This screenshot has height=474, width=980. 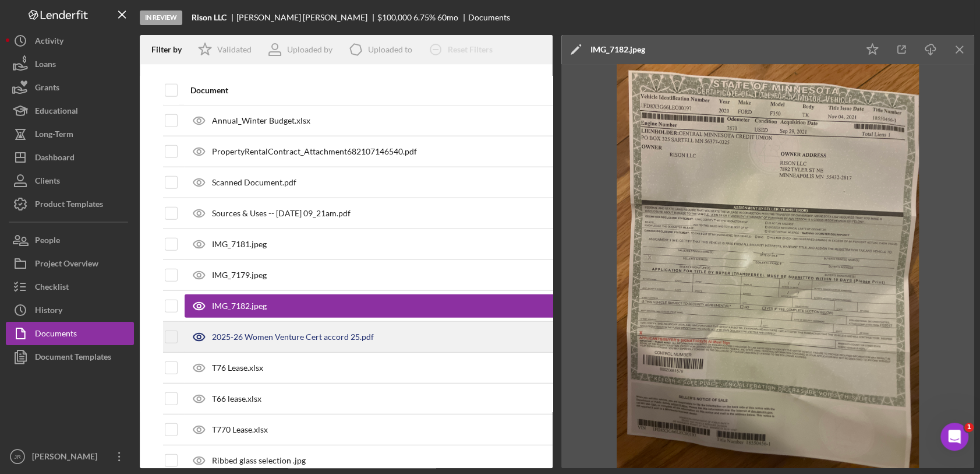 What do you see at coordinates (70, 181) in the screenshot?
I see `a: Clients` at bounding box center [70, 181].